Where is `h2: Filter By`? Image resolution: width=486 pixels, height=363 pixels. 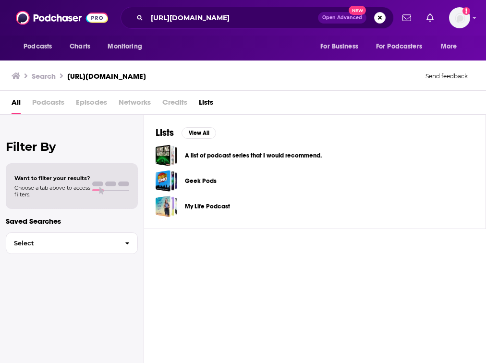 h2: Filter By is located at coordinates (72, 146).